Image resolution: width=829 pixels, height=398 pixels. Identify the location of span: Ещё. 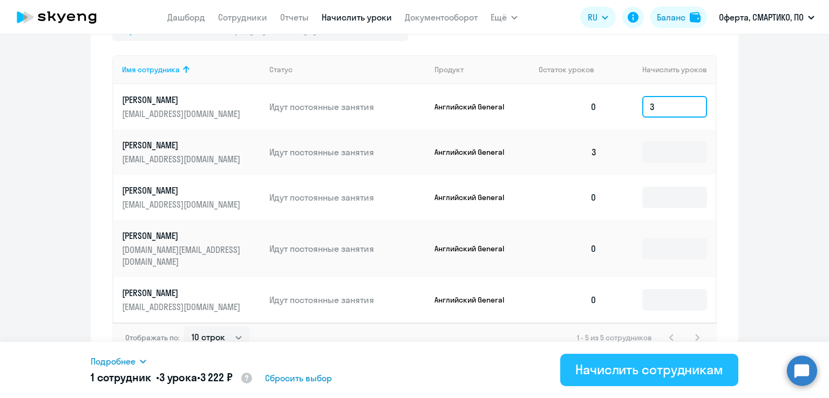
(499, 17).